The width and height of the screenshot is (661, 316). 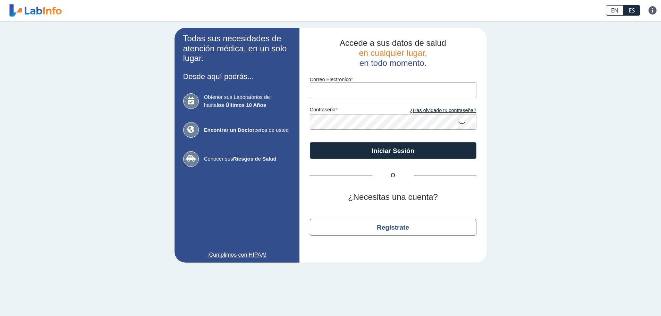 I want to click on span: O, so click(x=393, y=176).